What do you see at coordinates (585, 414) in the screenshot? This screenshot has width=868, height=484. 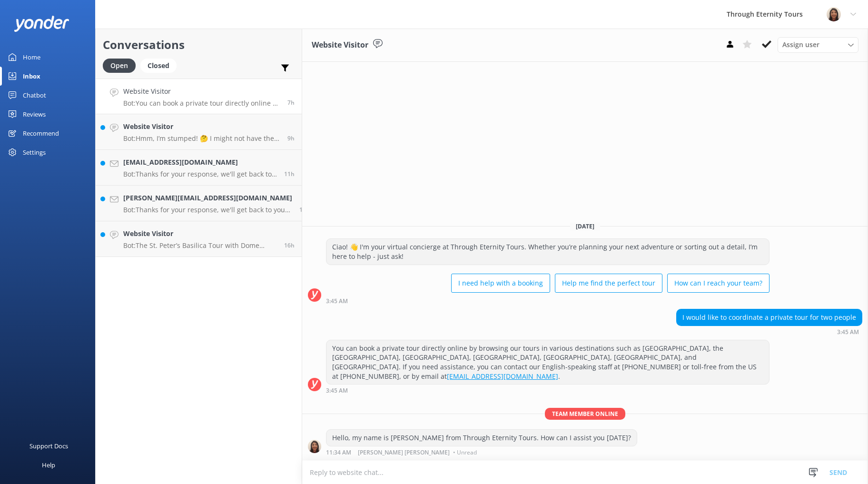 I see `span: Team member online` at bounding box center [585, 414].